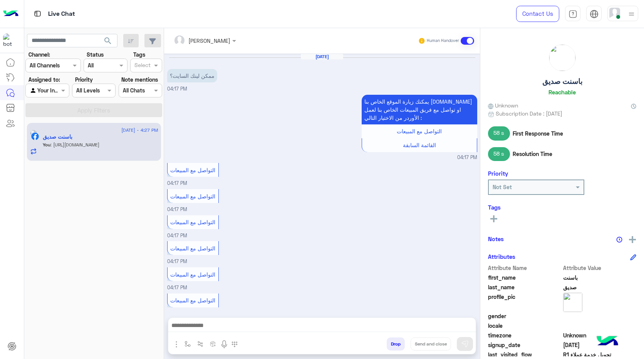 Image resolution: width=644 pixels, height=359 pixels. Describe the element at coordinates (538, 133) in the screenshot. I see `span: First Response Time` at that location.